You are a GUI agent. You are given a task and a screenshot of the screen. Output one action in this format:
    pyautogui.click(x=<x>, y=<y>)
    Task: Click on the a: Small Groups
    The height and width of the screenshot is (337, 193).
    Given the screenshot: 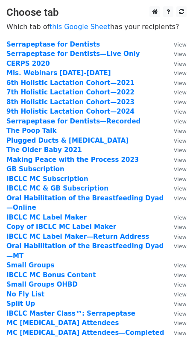 What is the action you would take?
    pyautogui.click(x=30, y=265)
    